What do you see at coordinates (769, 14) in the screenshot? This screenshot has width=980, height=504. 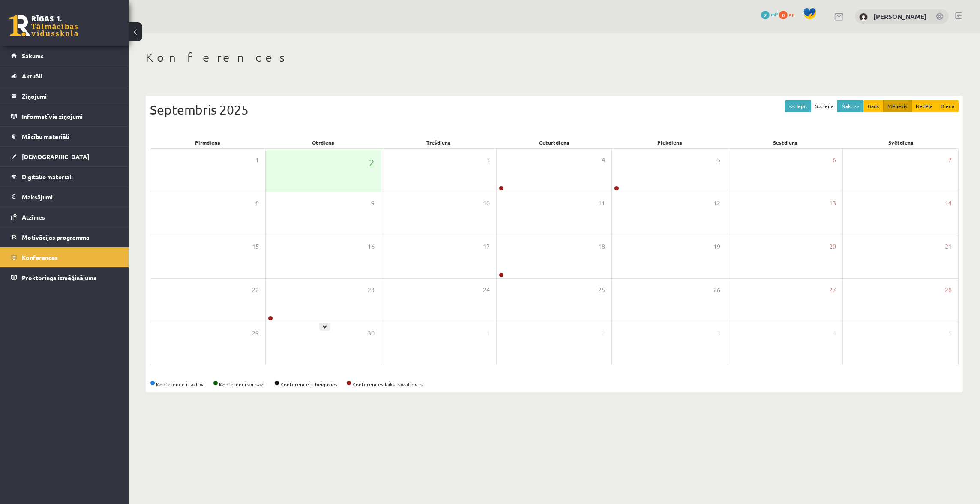 I see `a: 2 mP` at bounding box center [769, 14].